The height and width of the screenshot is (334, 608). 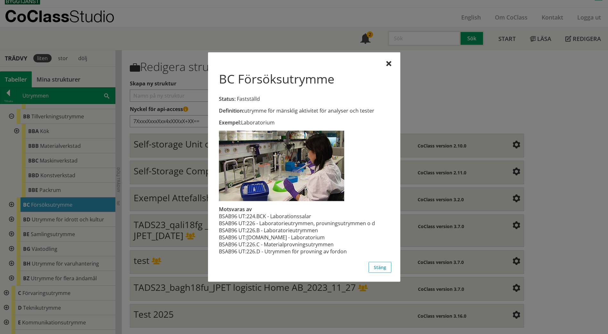 I want to click on td: 226.D - Utrymmen för provning av fordon, so click(x=310, y=252).